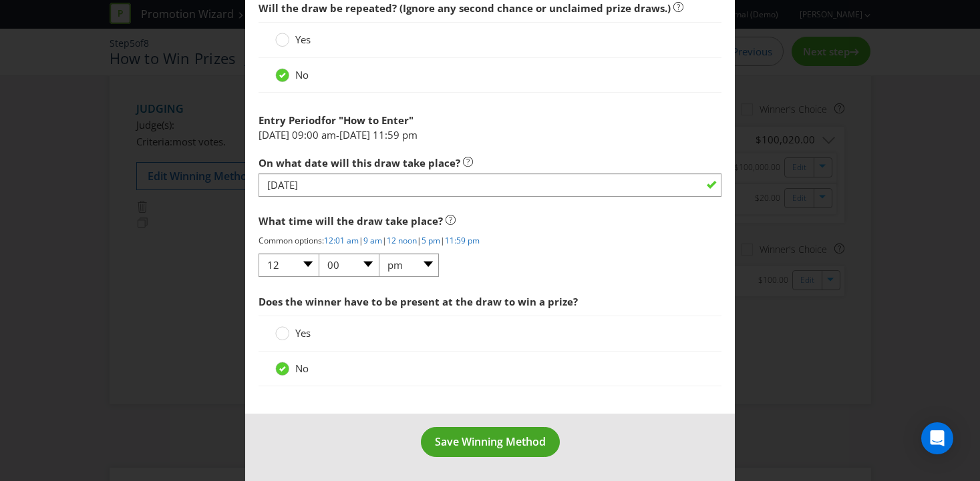 The width and height of the screenshot is (980, 481). Describe the element at coordinates (290, 120) in the screenshot. I see `span: Entry Period` at that location.